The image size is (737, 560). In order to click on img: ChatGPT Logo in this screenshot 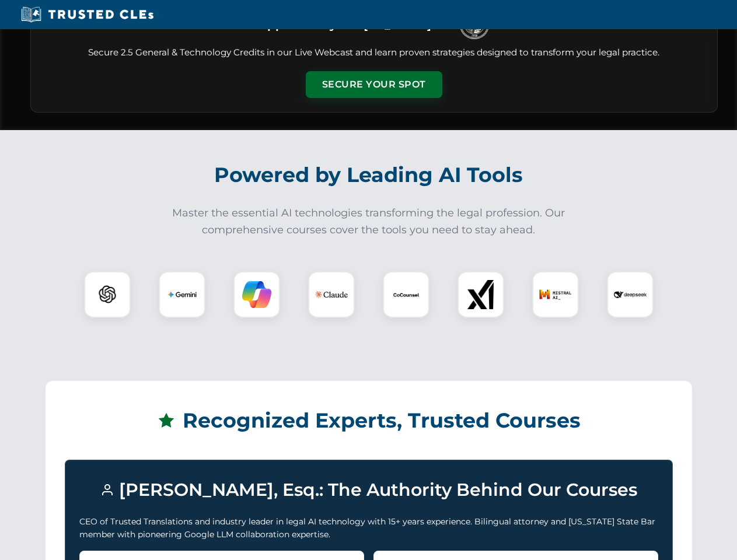, I will do `click(107, 295)`.